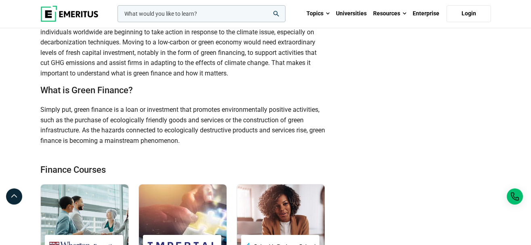  Describe the element at coordinates (183, 125) in the screenshot. I see `span: Simply put, green finance is a loan or investment that promotes environmentally positive activiti...` at that location.